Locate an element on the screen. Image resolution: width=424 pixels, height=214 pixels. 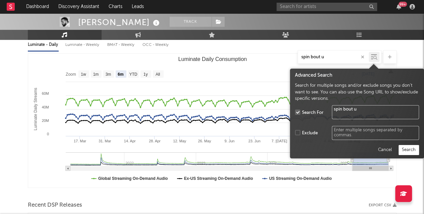
text: Ex-US Streaming On-Demand Audio is located at coordinates (218, 179).